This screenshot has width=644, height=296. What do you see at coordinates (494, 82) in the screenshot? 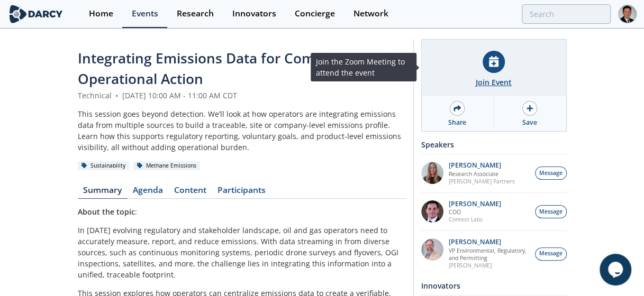
I see `div: Join Event` at bounding box center [494, 82].